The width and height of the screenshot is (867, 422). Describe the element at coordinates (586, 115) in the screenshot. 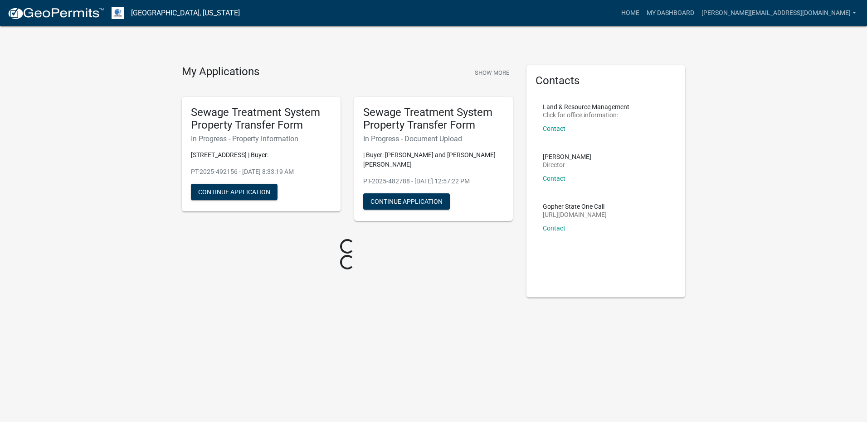

I see `p: Click for office information:` at that location.